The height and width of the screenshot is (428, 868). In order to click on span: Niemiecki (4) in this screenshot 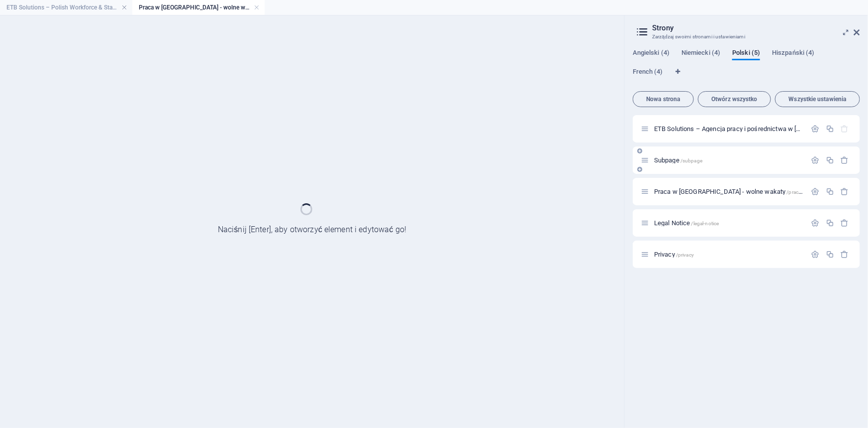, I will do `click(701, 54)`.